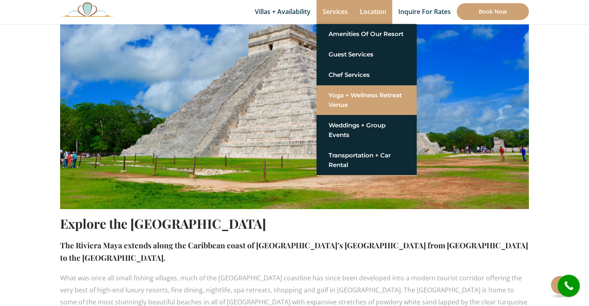 The width and height of the screenshot is (589, 306). Describe the element at coordinates (366, 100) in the screenshot. I see `a: Yoga + Wellness Retreat Venue` at that location.